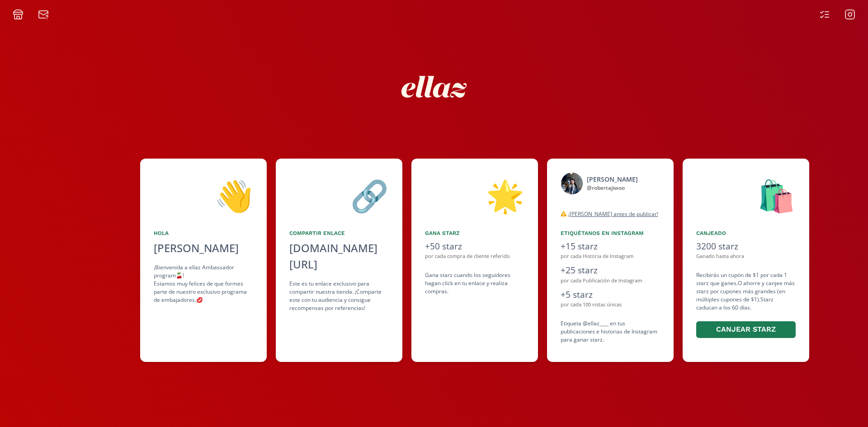  What do you see at coordinates (339, 296) in the screenshot?
I see `div: Este es tu enlace exclusivo para compartir nuestra tienda. ¡Comparte este con tu audiencia y cons...` at bounding box center [339, 296].